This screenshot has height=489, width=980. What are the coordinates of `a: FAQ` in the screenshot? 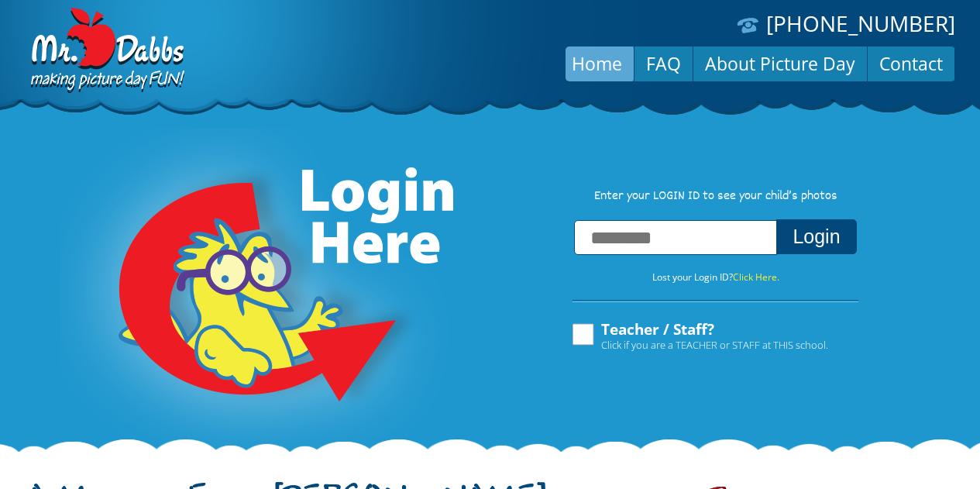 It's located at (663, 64).